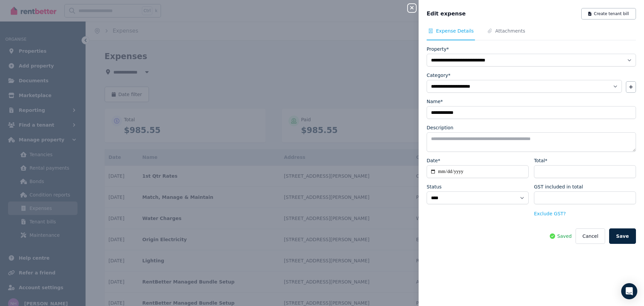 The image size is (644, 306). Describe the element at coordinates (609, 13) in the screenshot. I see `button: Create tenant bill` at that location.